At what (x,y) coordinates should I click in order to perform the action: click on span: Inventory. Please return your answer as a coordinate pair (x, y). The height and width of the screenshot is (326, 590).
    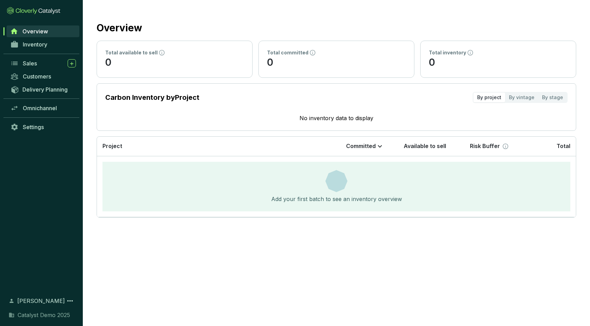
    Looking at the image, I should click on (35, 44).